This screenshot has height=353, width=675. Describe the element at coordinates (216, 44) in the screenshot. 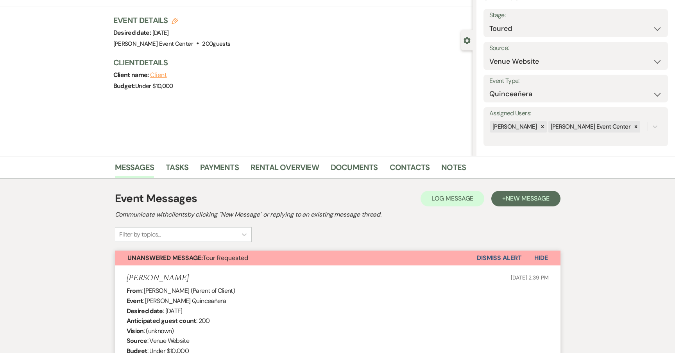

I see `span: 200 guests` at that location.